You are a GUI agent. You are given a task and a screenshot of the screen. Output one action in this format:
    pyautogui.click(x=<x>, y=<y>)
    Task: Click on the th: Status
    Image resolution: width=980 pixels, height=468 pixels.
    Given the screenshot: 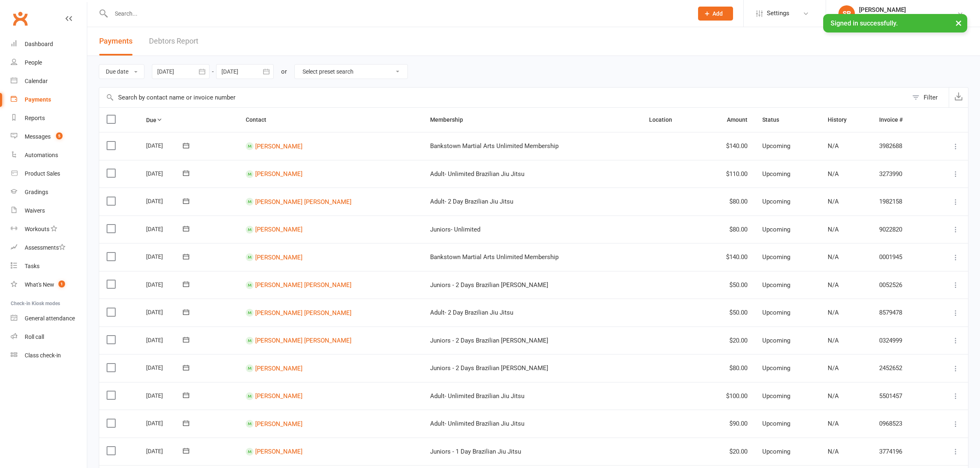 What is the action you would take?
    pyautogui.click(x=787, y=120)
    